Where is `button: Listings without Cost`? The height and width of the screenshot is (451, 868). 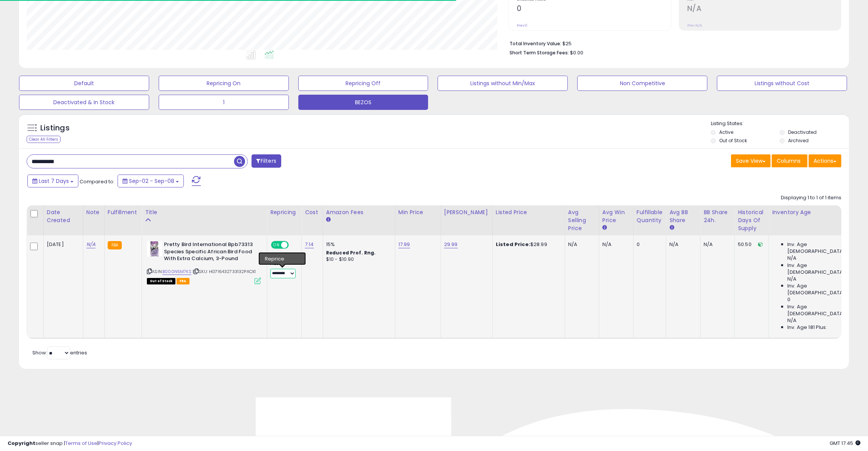 button: Listings without Cost is located at coordinates (782, 83).